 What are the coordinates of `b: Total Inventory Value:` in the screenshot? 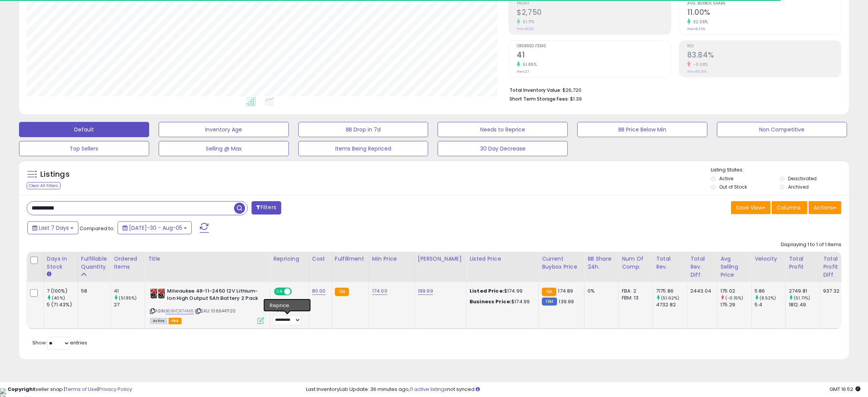 It's located at (536, 90).